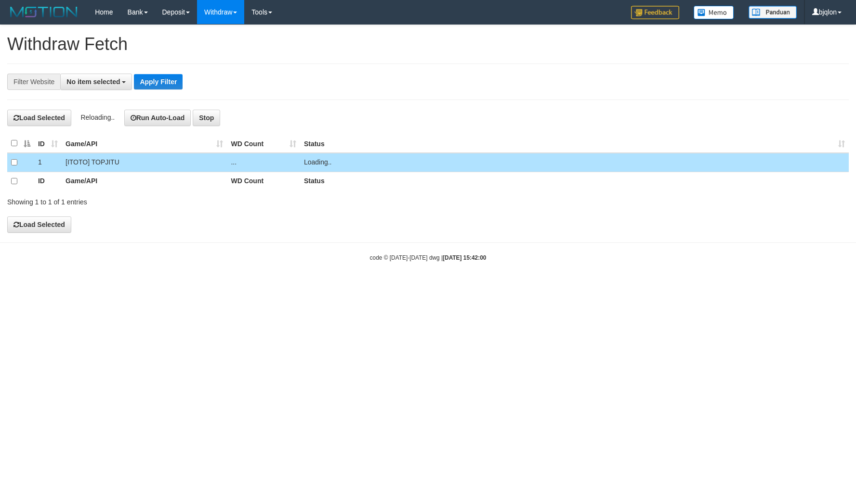 The height and width of the screenshot is (504, 856). What do you see at coordinates (48, 181) in the screenshot?
I see `th: ID` at bounding box center [48, 181].